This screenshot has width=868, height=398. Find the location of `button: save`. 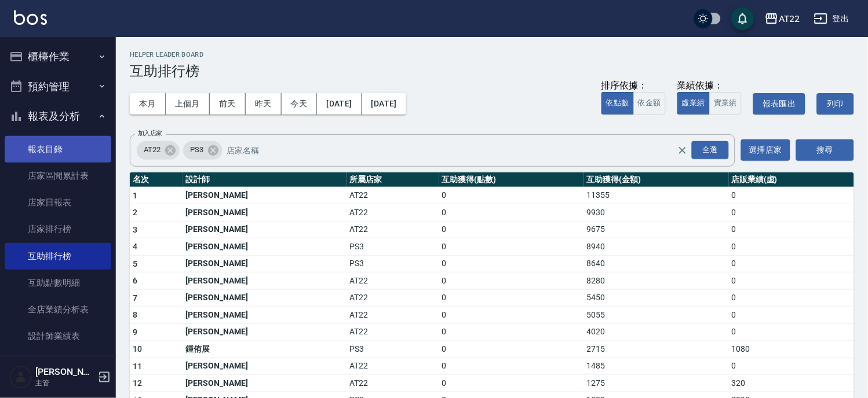

button: save is located at coordinates (743, 18).